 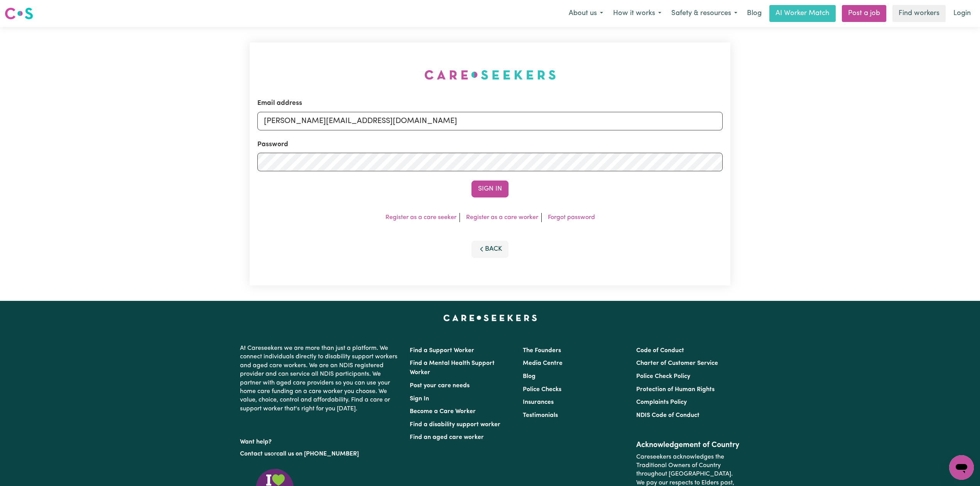 I want to click on input: Email address, so click(x=490, y=121).